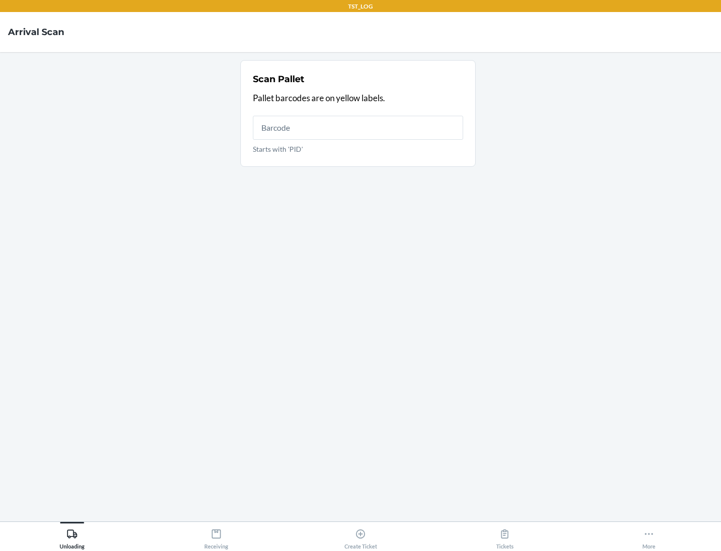 The width and height of the screenshot is (721, 551). Describe the element at coordinates (216, 537) in the screenshot. I see `div: Receiving` at that location.